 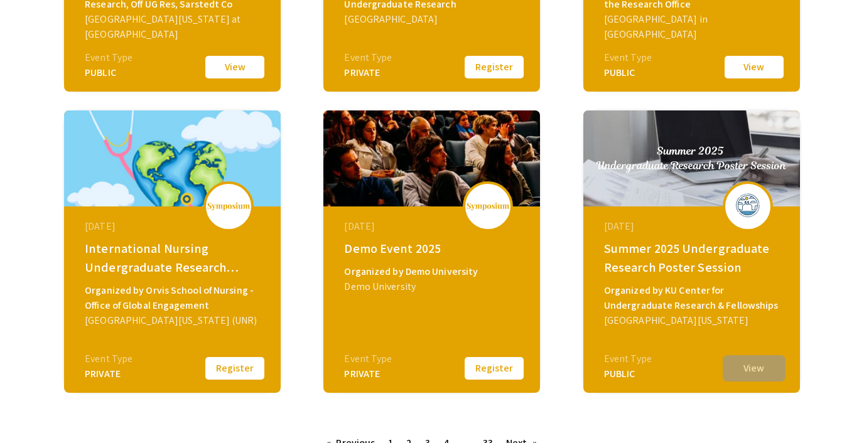 What do you see at coordinates (693, 298) in the screenshot?
I see `div: Organized by KU Center for Undergraduate Research & Fellowships` at bounding box center [693, 298].